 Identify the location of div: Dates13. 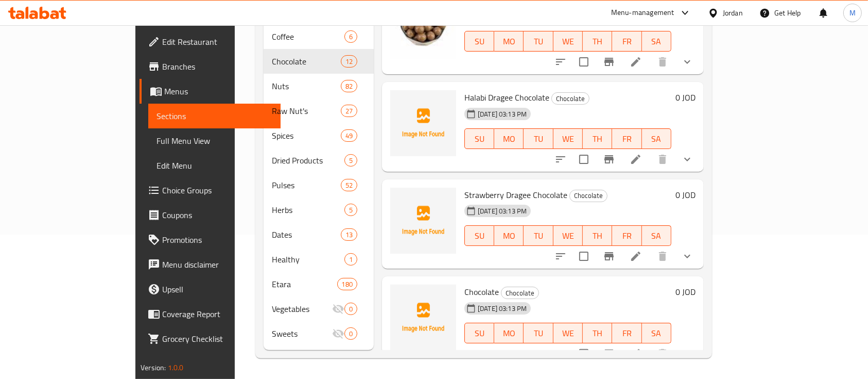
(319, 234).